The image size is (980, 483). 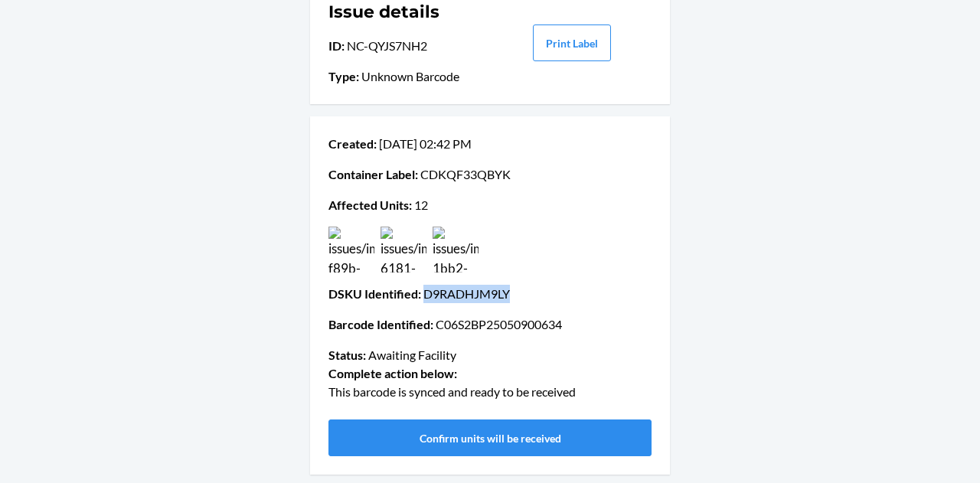 What do you see at coordinates (393, 373) in the screenshot?
I see `span: Complete action below :` at bounding box center [393, 373].